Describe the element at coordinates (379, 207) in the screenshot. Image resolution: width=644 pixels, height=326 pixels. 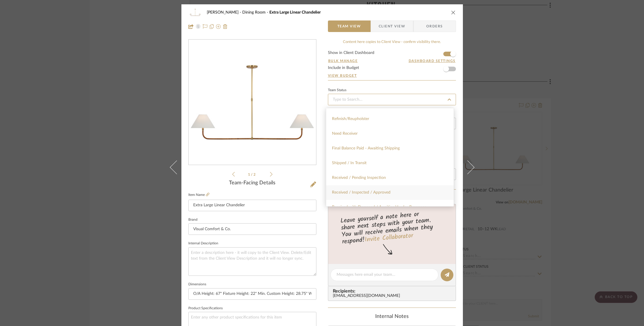
I see `span: Received with Damaged / Awaiting Vendor Response` at that location.